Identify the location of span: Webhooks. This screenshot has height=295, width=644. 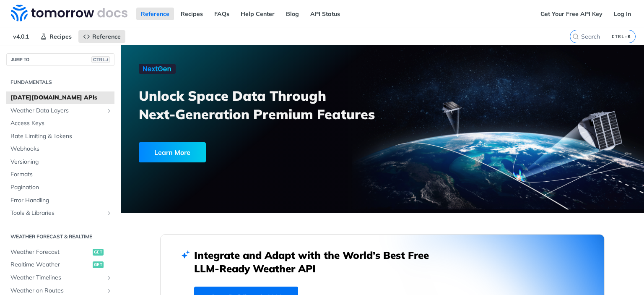
(61, 149).